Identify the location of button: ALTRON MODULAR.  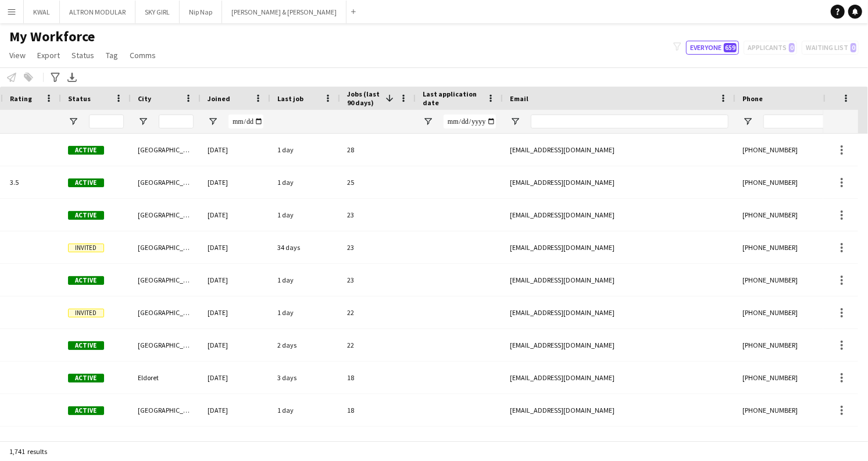
(98, 12).